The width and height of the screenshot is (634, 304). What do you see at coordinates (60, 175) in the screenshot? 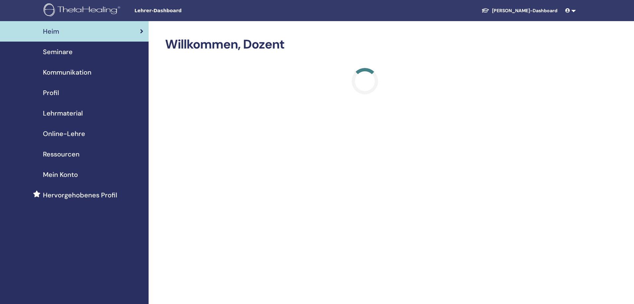
I see `span: Mein Konto` at bounding box center [60, 175].